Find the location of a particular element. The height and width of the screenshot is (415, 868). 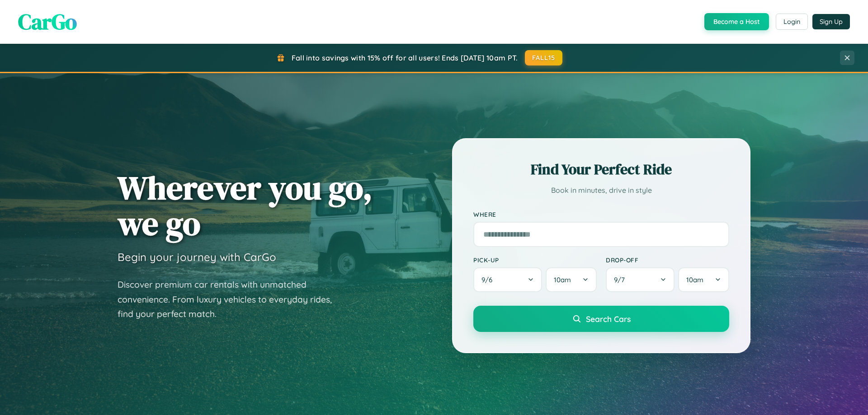

button: Become a Host is located at coordinates (736, 21).